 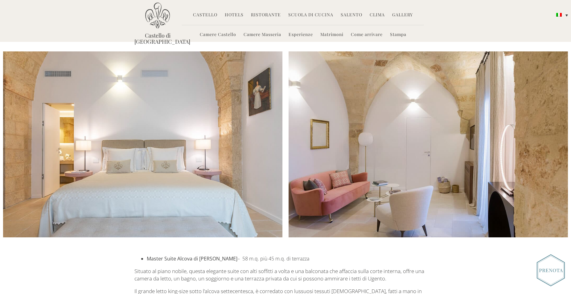 What do you see at coordinates (300, 35) in the screenshot?
I see `a: Esperienze` at bounding box center [300, 35].